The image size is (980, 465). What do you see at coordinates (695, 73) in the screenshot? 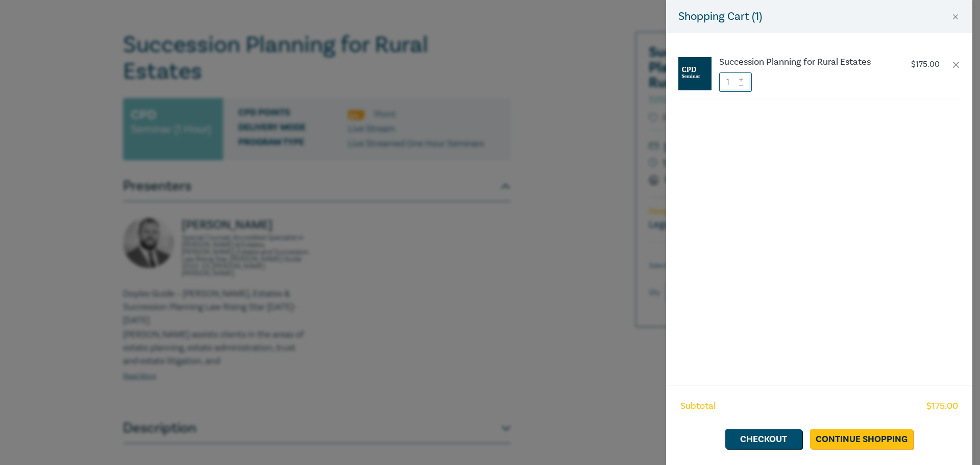
I see `img: CPD%20Seminar.jpg` at bounding box center [695, 73].